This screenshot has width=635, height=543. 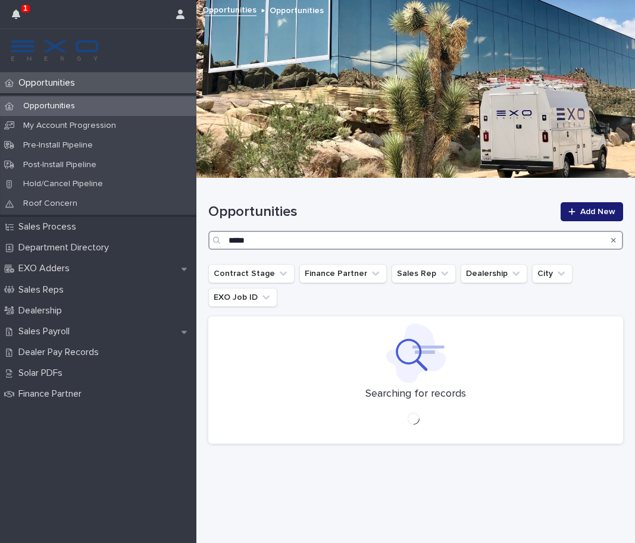 What do you see at coordinates (46, 331) in the screenshot?
I see `p: Sales Payroll` at bounding box center [46, 331].